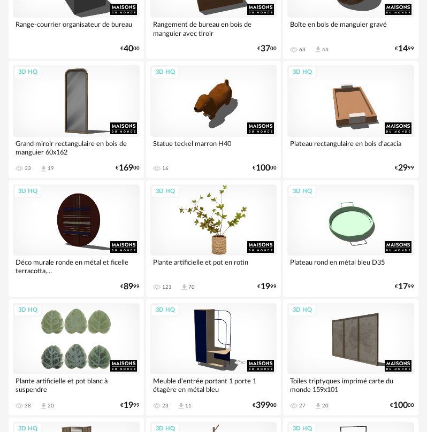  What do you see at coordinates (167, 287) in the screenshot?
I see `div: 121` at bounding box center [167, 287].